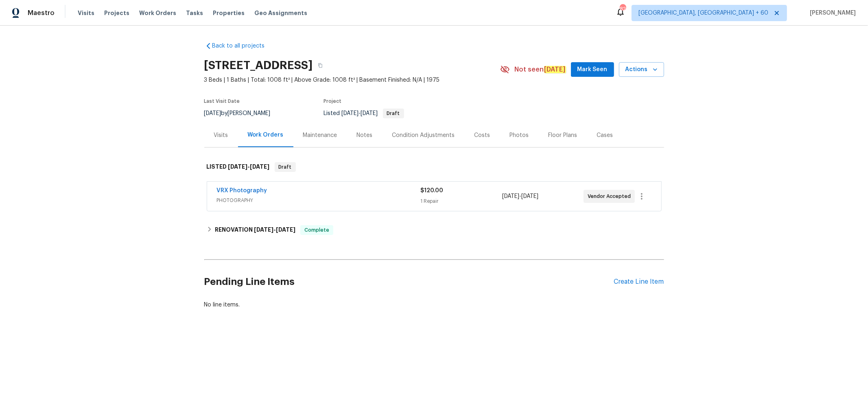 The height and width of the screenshot is (415, 868). Describe the element at coordinates (320, 65) in the screenshot. I see `button: Copy Address` at that location.